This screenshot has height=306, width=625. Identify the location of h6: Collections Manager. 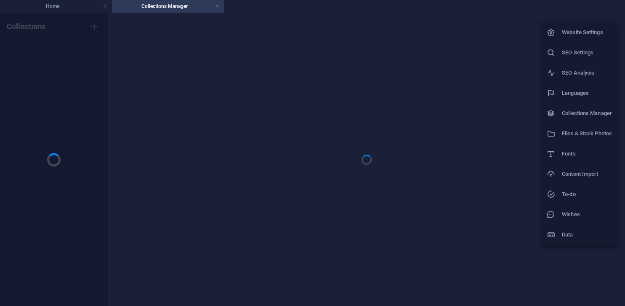
(587, 113).